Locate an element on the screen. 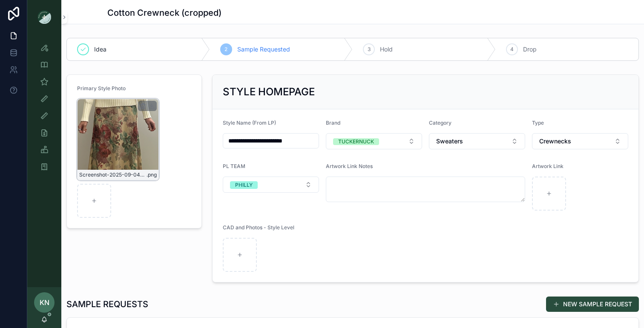 The width and height of the screenshot is (644, 328). span: .png is located at coordinates (152, 175).